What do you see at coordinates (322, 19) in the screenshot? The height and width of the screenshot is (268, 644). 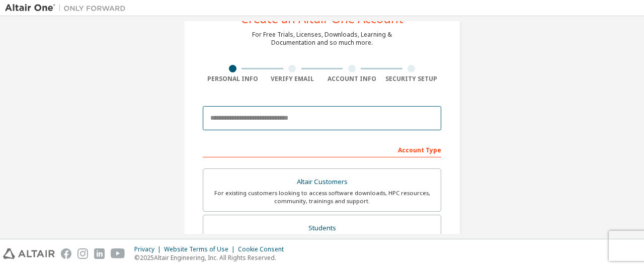 I see `div: Create an Altair One Account` at bounding box center [322, 19].